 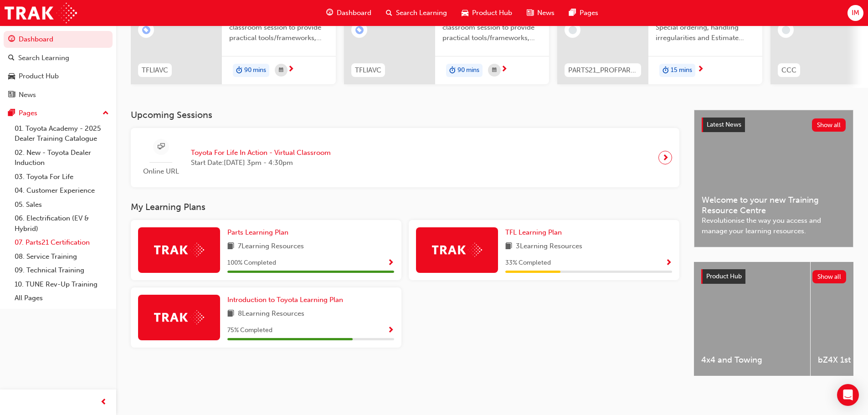 What do you see at coordinates (28, 95) in the screenshot?
I see `div: News` at bounding box center [28, 95].